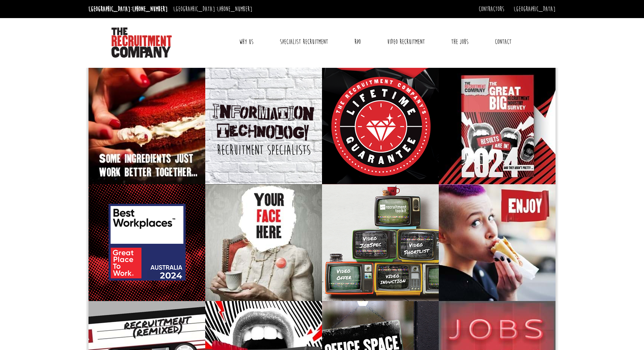 This screenshot has height=350, width=644. What do you see at coordinates (492, 9) in the screenshot?
I see `a: Contractors` at bounding box center [492, 9].